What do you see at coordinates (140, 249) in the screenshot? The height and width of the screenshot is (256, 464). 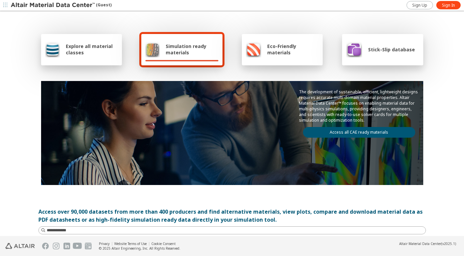 I see `div: © 2025 Altair Engineering, Inc. All Rights Reserved.` at bounding box center [140, 249].